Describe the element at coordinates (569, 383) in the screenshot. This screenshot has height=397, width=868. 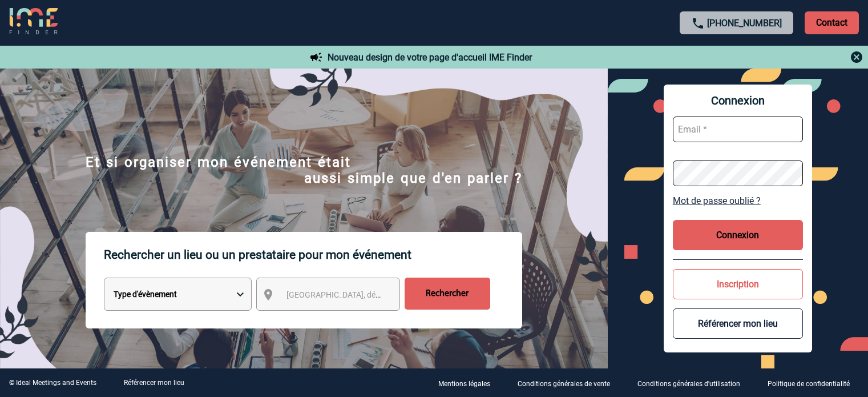
I see `a: Conditions générales de vente` at that location.